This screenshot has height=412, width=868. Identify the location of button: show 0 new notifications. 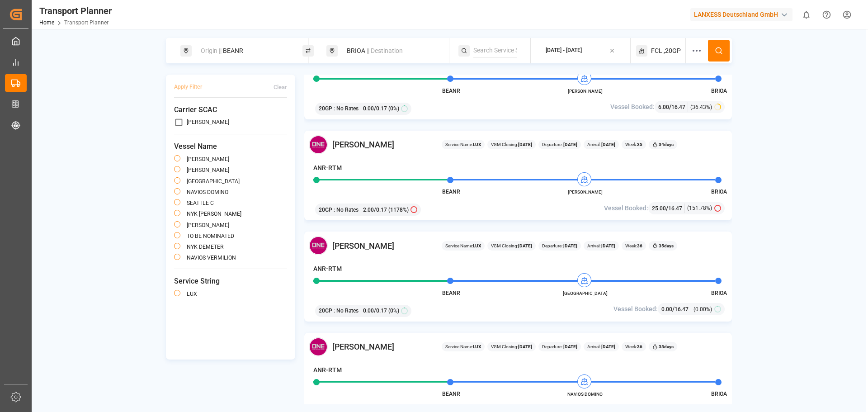
(806, 14).